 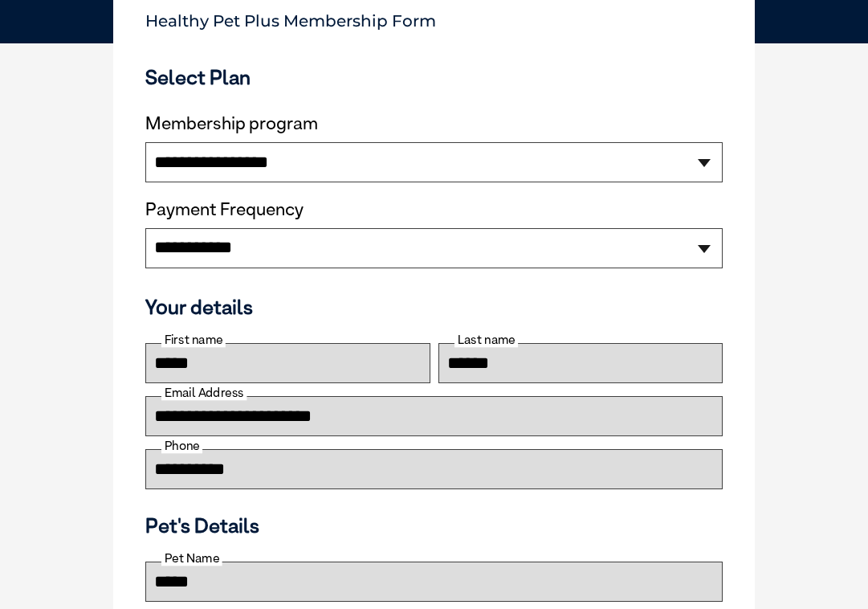 What do you see at coordinates (486, 340) in the screenshot?
I see `label: Last name` at bounding box center [486, 340].